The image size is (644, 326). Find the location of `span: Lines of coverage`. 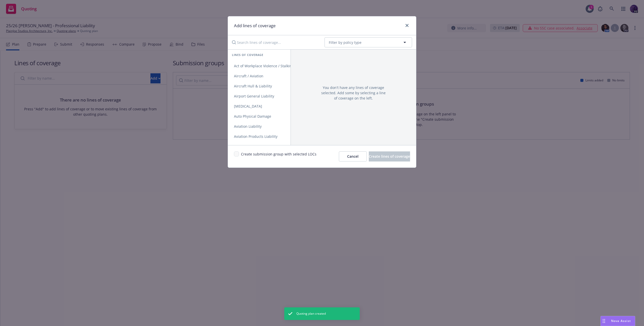

span: Lines of coverage is located at coordinates (247, 55).